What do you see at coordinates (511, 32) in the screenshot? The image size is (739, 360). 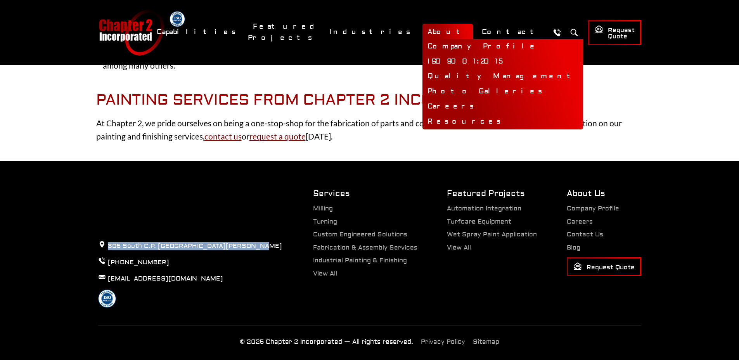 I see `a: Contact` at bounding box center [511, 32].